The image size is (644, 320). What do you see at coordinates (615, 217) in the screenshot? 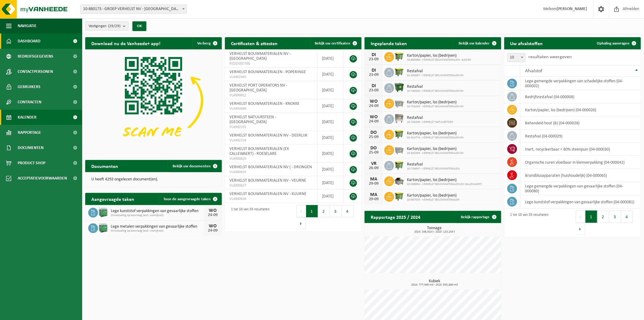
I see `button: 3` at bounding box center [615, 217].